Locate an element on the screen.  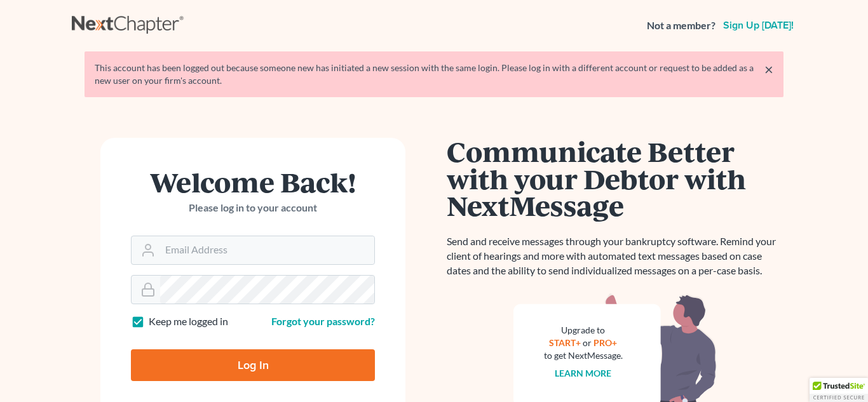
h1: Communicate Better with your Debtor with NextMessage is located at coordinates (615, 178).